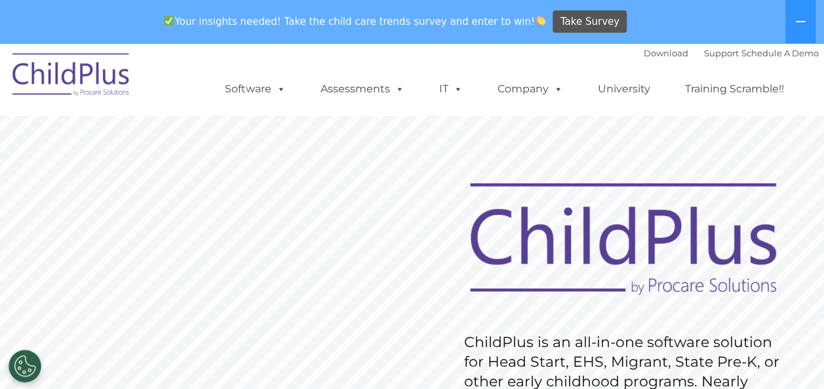 The height and width of the screenshot is (389, 824). Describe the element at coordinates (666, 53) in the screenshot. I see `a: Download` at that location.